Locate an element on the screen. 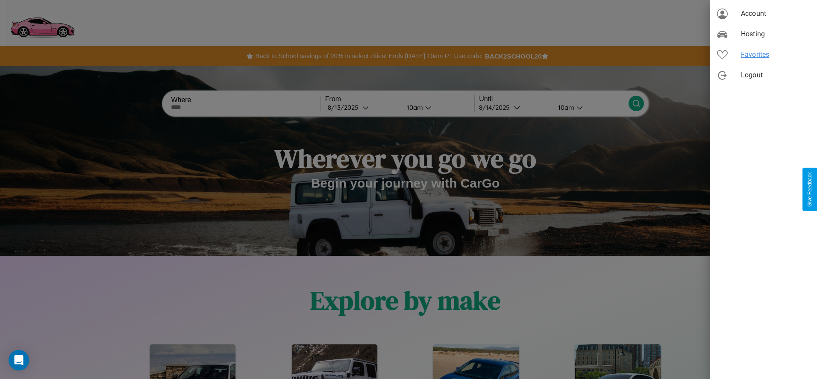 The height and width of the screenshot is (379, 817). div: Favorites is located at coordinates (764, 55).